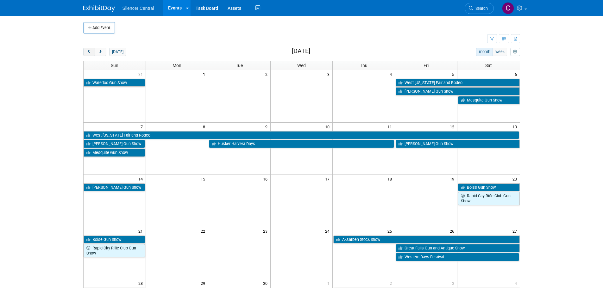  I want to click on span: 9, so click(268, 127).